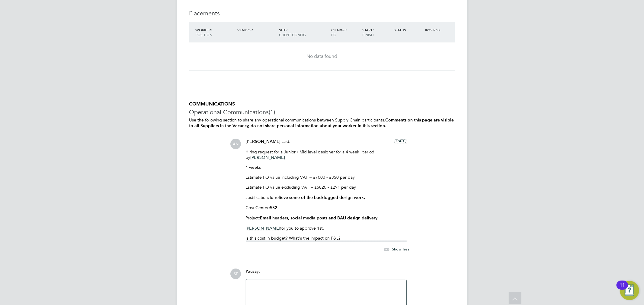  I want to click on span: / Finish, so click(368, 33).